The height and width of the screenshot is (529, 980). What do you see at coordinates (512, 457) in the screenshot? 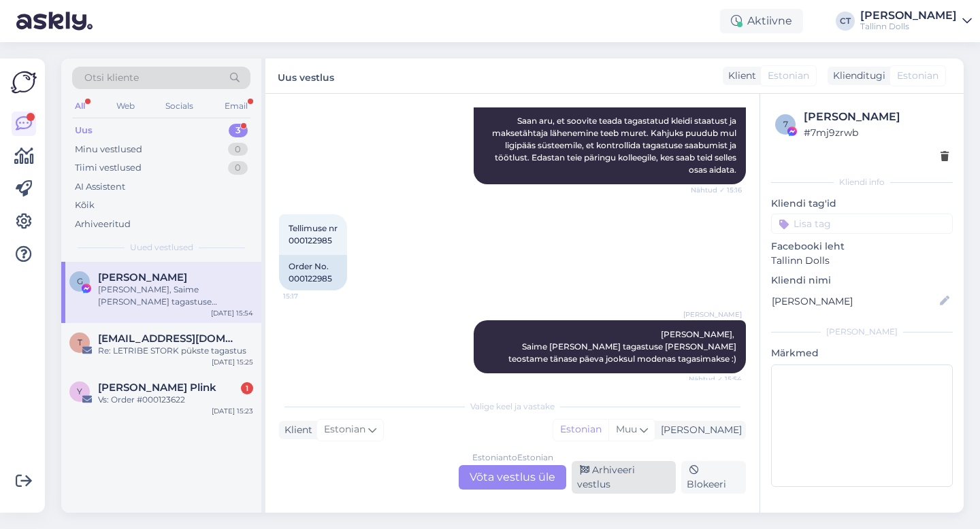
I see `div: Estonian to Estonian` at bounding box center [512, 457].